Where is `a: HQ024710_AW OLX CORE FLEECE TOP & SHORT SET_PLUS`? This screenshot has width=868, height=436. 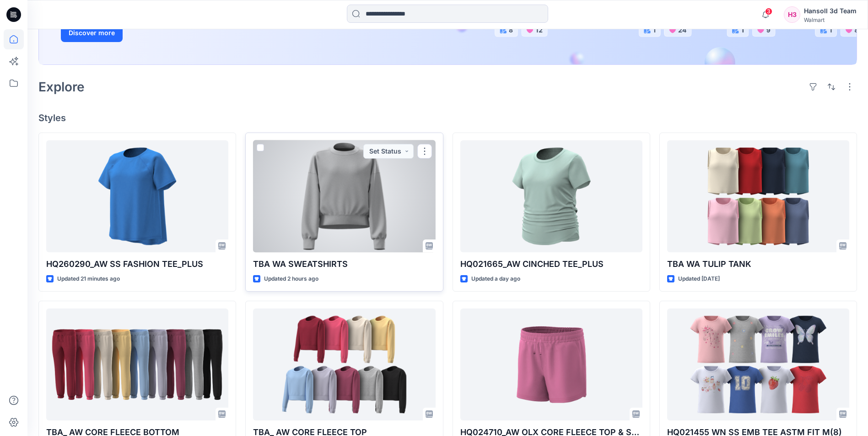 a: HQ024710_AW OLX CORE FLEECE TOP & SHORT SET_PLUS is located at coordinates (552, 365).